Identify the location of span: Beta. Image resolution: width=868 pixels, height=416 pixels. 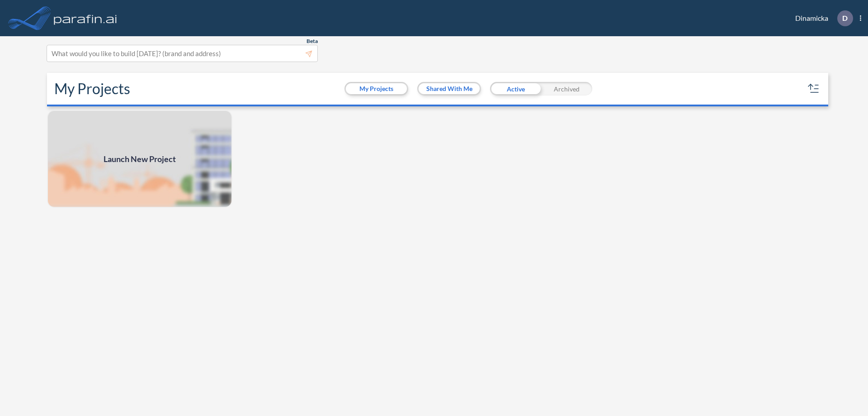
(312, 41).